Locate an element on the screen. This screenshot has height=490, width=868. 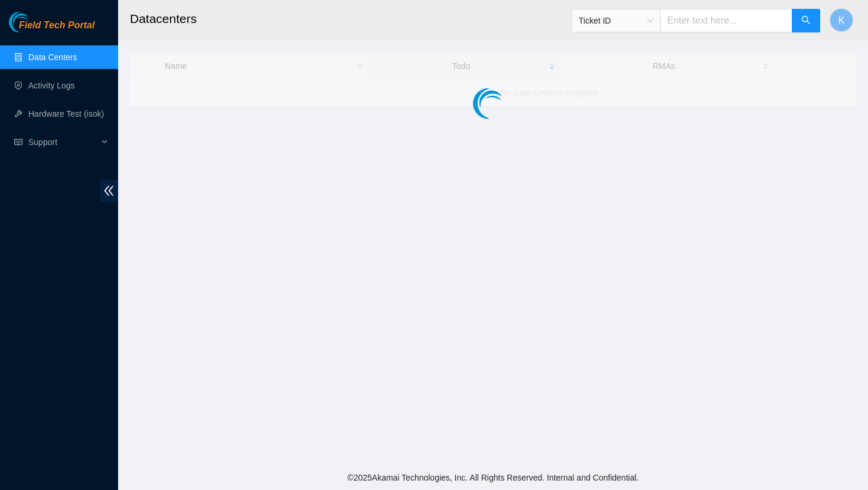
img: Akamai Technologies is located at coordinates (35, 22).